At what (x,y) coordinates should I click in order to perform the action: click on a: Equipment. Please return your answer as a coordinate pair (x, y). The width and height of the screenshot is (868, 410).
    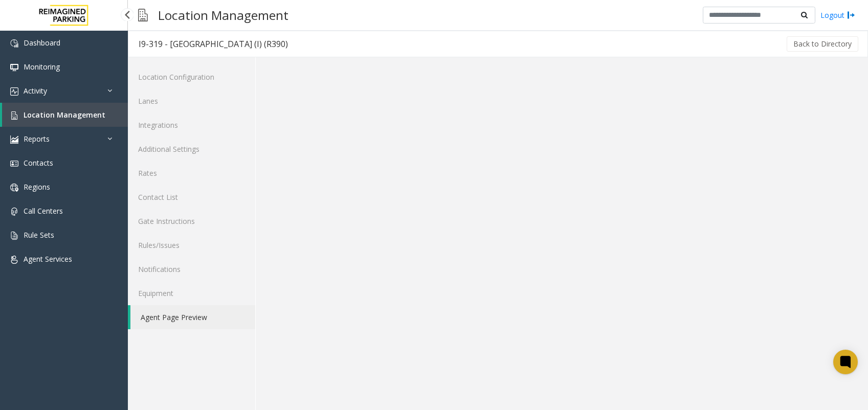
    Looking at the image, I should click on (191, 293).